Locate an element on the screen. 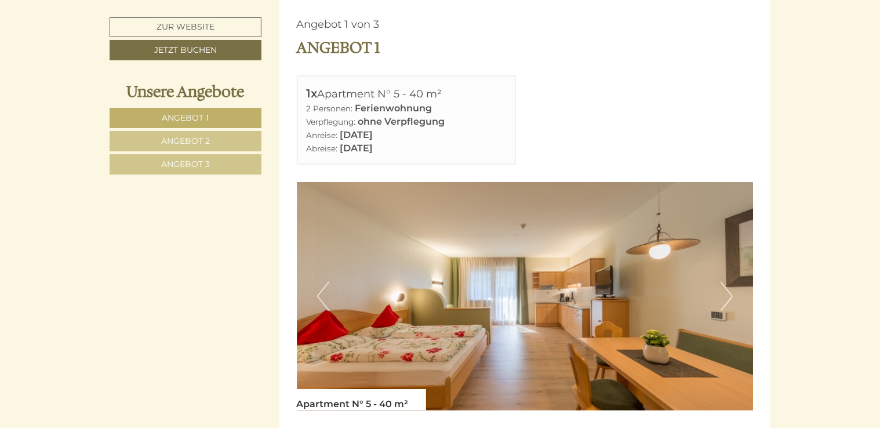 The height and width of the screenshot is (428, 880). small: Verpflegung: is located at coordinates (331, 122).